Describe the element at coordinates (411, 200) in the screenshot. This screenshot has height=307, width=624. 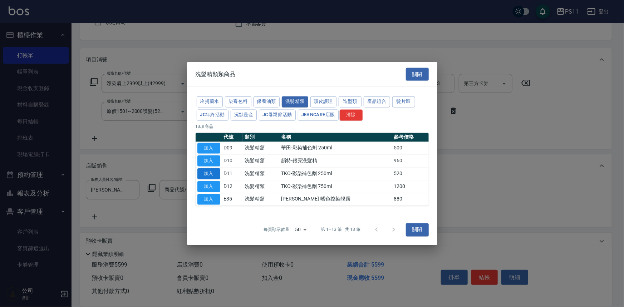
I see `td: 880` at that location.